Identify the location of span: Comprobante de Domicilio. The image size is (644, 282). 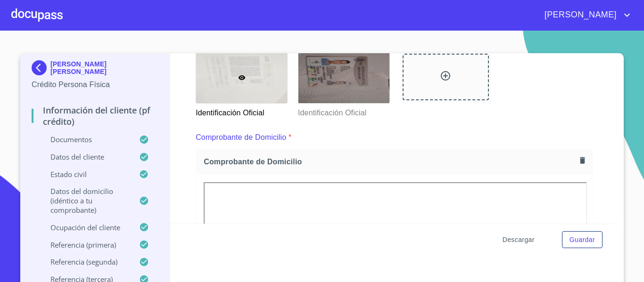
(390, 162).